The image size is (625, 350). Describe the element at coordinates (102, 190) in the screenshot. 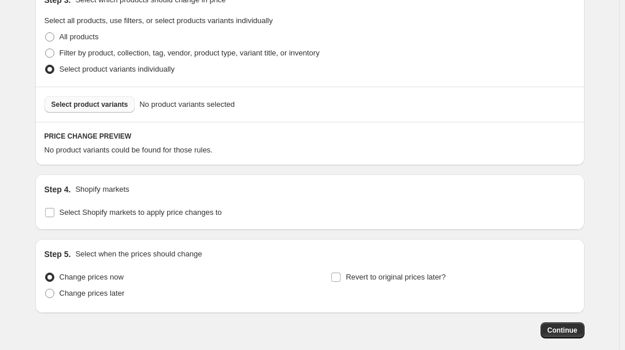

I see `p: Shopify markets` at that location.